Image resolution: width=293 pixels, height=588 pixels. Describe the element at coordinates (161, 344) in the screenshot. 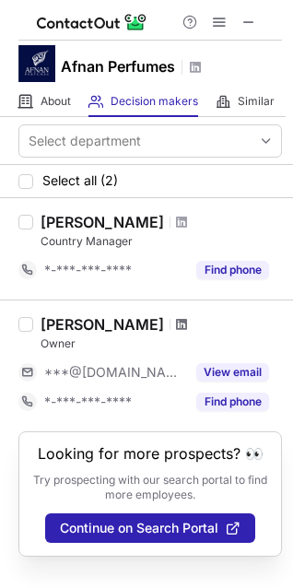

I see `div: Owner` at that location.